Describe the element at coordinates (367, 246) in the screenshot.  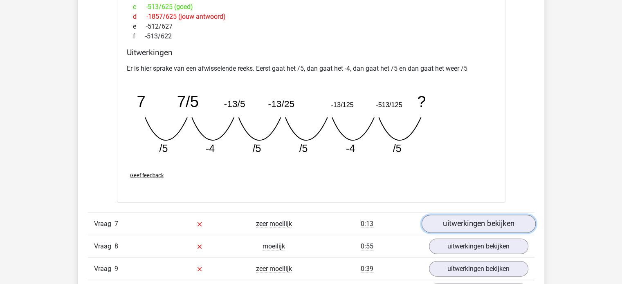
I see `span: 0:55` at that location.